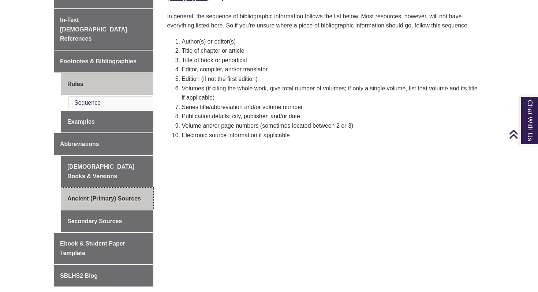 This screenshot has height=292, width=538. Describe the element at coordinates (107, 84) in the screenshot. I see `a: Rules` at that location.